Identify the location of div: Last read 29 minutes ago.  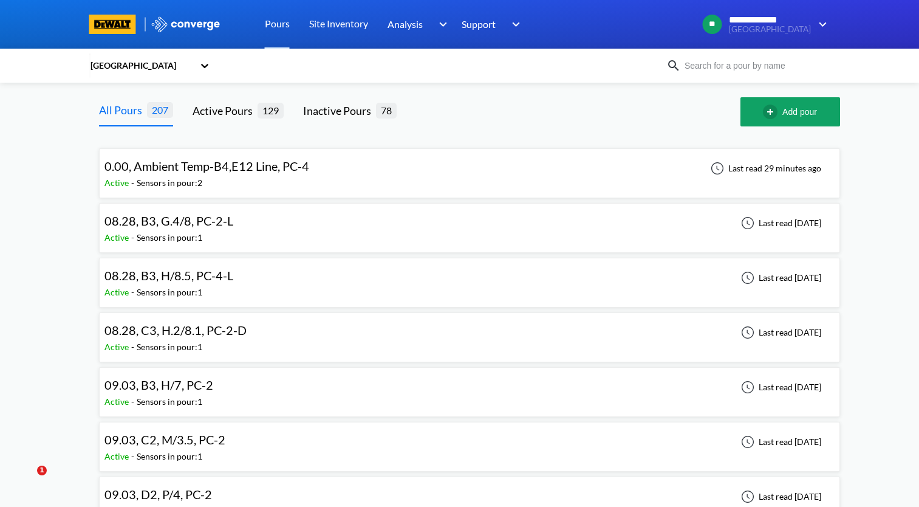
(764, 168).